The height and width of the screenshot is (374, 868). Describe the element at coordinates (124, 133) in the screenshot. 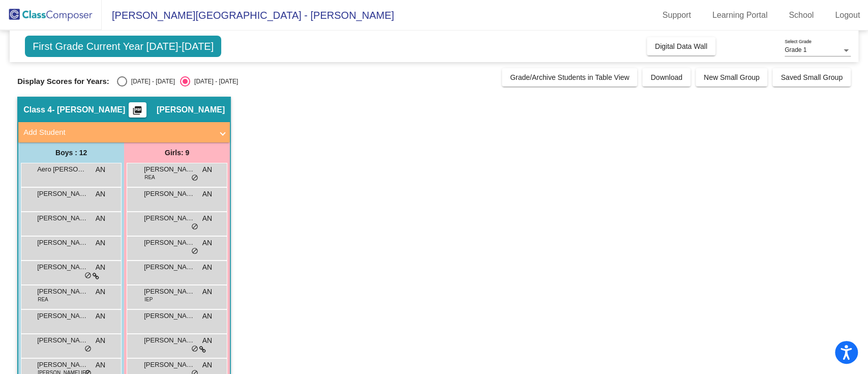

I see `mat-expansion-panel-header: Add Student` at that location.